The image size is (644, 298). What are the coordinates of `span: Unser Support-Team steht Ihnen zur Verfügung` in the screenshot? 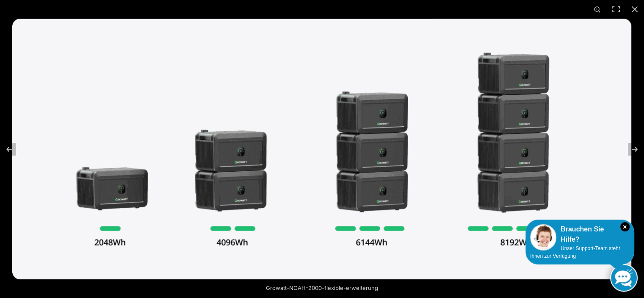 It's located at (575, 252).